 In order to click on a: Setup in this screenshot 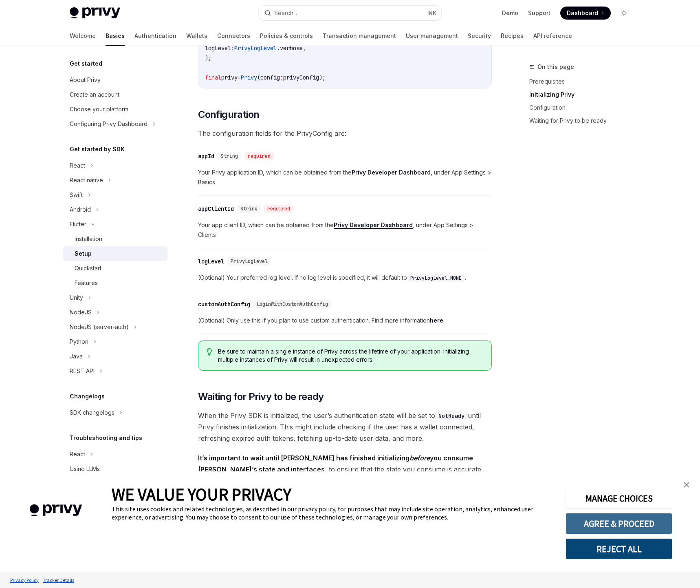, I will do `click(115, 254)`.